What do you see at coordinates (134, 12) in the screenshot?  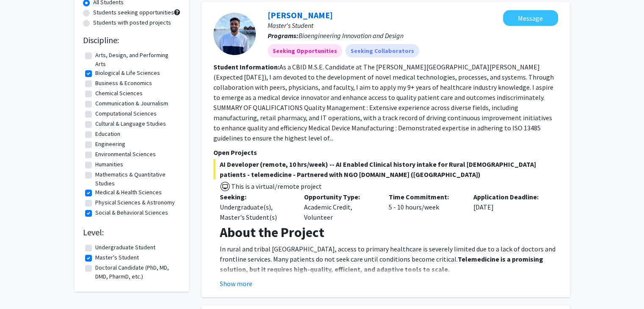 I see `label: Students seeking opportunities` at bounding box center [134, 12].